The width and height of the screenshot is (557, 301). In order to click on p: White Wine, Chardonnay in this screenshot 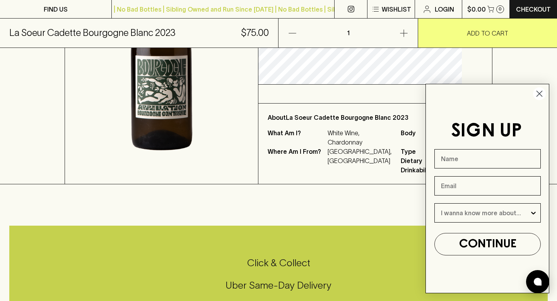, I will do `click(359, 138)`.